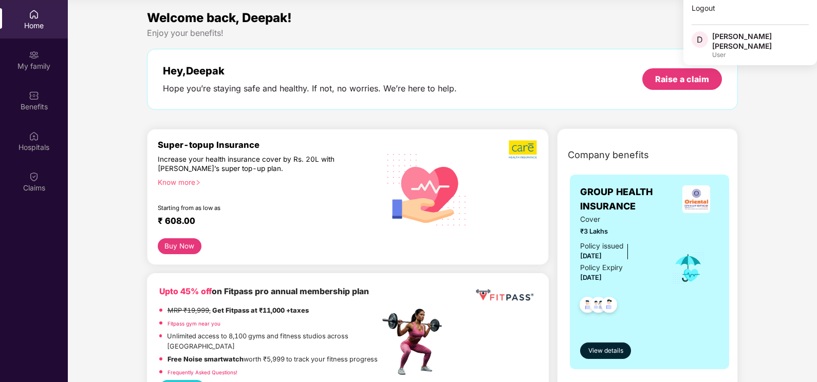 The image size is (817, 382). Describe the element at coordinates (627, 199) in the screenshot. I see `span: GROUP HEALTH INSURANCE` at that location.